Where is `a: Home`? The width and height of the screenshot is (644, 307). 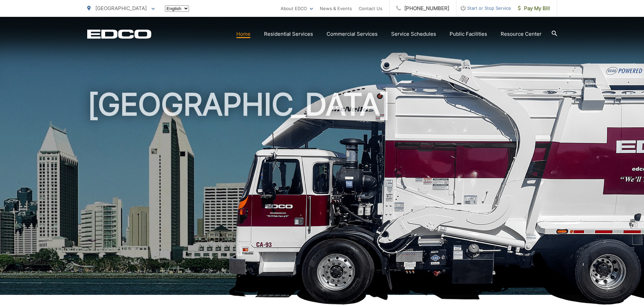 a: Home is located at coordinates (243, 34).